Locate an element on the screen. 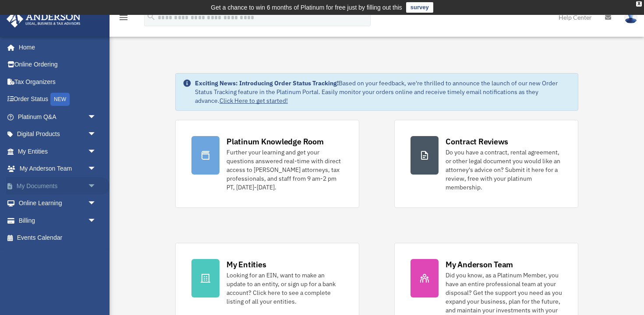  a: Click Here to get started! is located at coordinates (254, 101).